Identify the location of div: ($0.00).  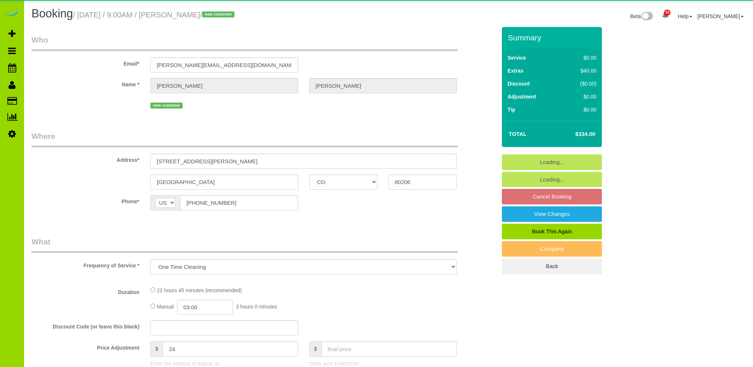
(580, 84).